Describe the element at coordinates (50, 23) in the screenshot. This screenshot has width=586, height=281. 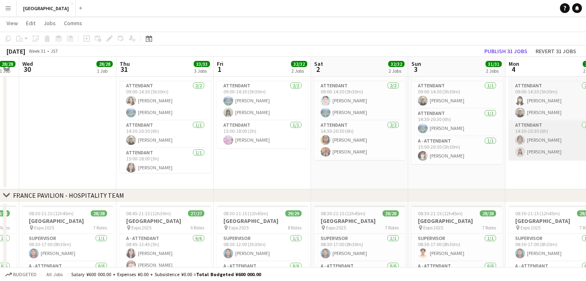
I see `span: Jobs` at that location.